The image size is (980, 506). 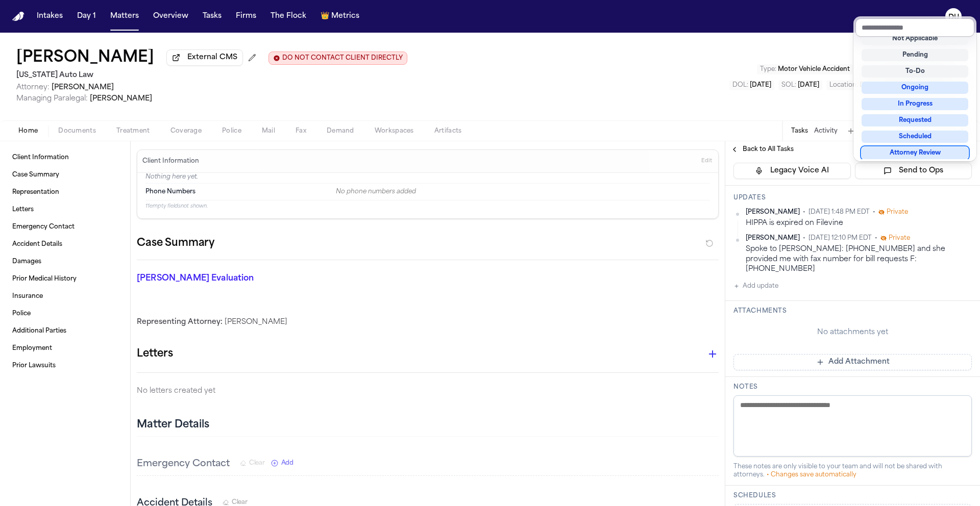 What do you see at coordinates (915, 38) in the screenshot?
I see `div: Not Applicable` at bounding box center [915, 38].